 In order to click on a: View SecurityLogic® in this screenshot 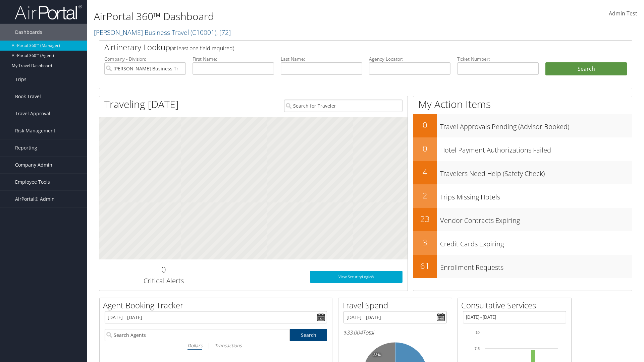, I will do `click(356, 277)`.